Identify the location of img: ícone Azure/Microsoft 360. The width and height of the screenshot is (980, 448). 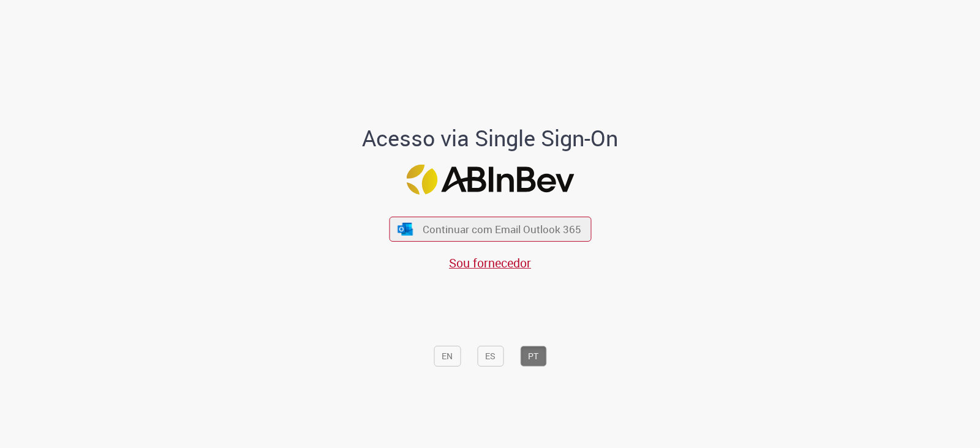
(406, 228).